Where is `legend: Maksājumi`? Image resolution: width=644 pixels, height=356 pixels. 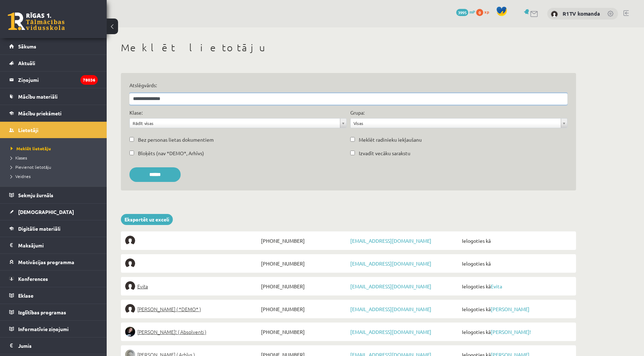
legend: Maksājumi is located at coordinates (58, 245).